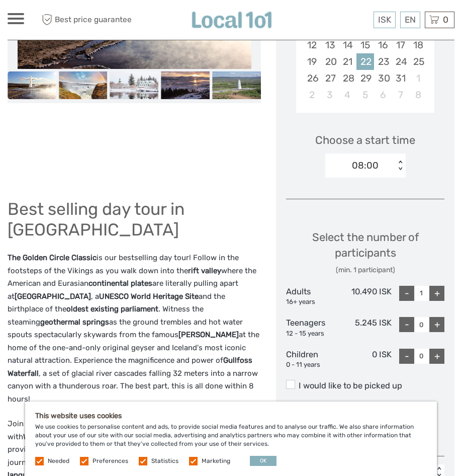 The image size is (462, 476). I want to click on div: Adults, so click(312, 296).